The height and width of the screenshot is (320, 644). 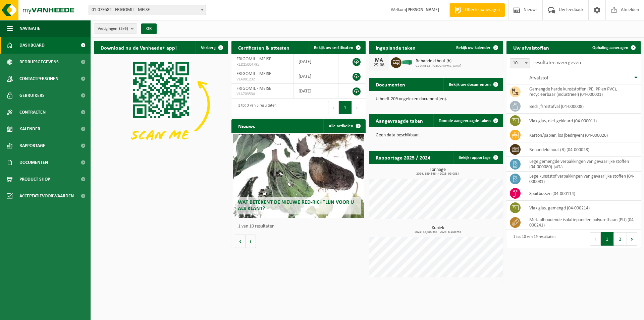 I want to click on span: Contracten, so click(x=33, y=112).